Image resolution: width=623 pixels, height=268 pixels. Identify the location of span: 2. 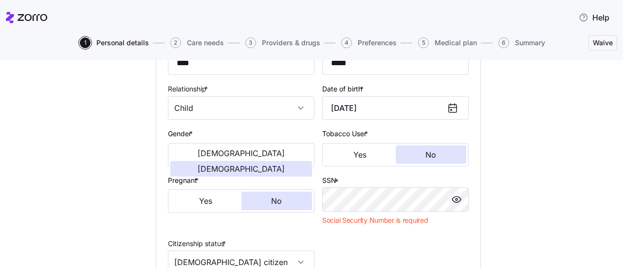
(176, 43).